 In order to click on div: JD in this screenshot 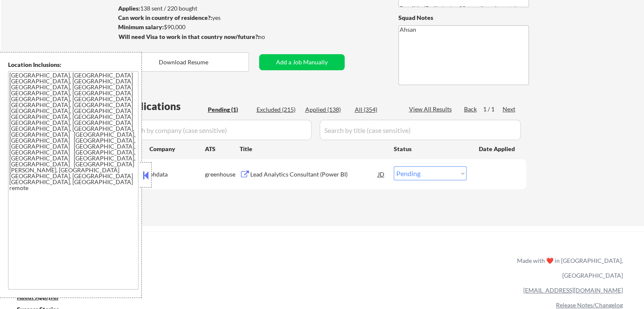, I will do `click(382, 174)`.